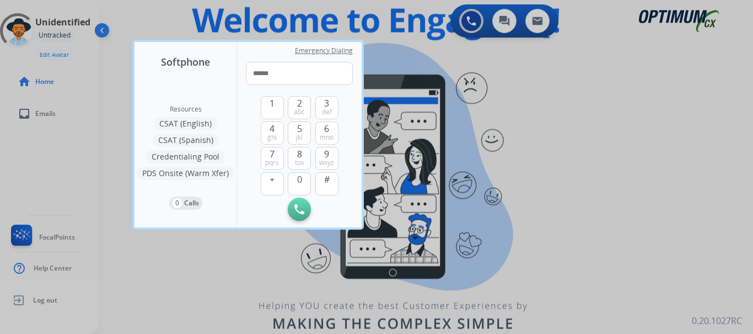  Describe the element at coordinates (326, 163) in the screenshot. I see `span: wxyz` at that location.